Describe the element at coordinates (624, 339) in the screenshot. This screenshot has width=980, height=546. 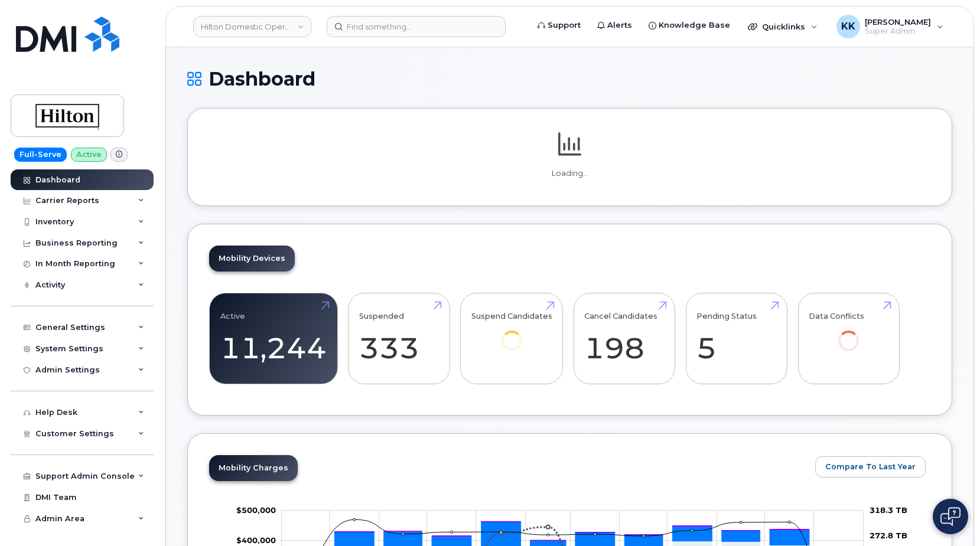
I see `a: Cancel Candidates 198` at that location.